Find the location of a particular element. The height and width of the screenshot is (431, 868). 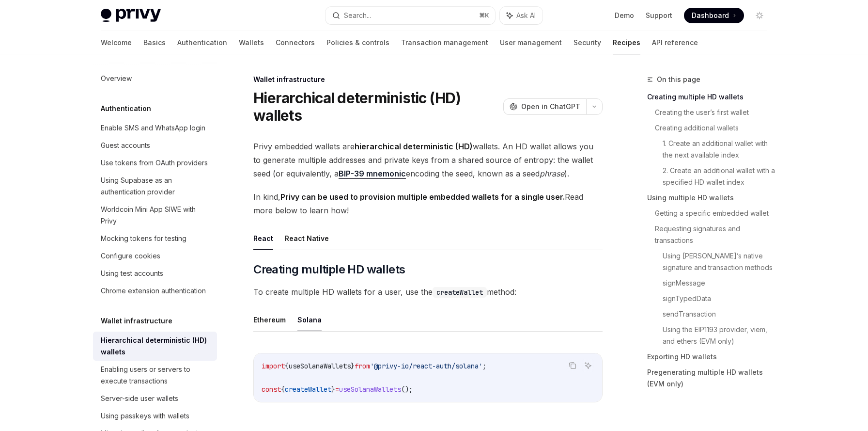

button: Search...⌘K is located at coordinates (410, 15).